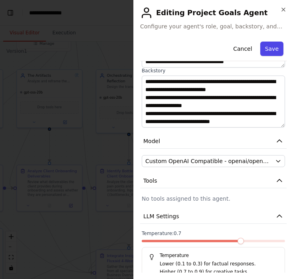  What do you see at coordinates (152, 141) in the screenshot?
I see `span: Model` at bounding box center [152, 141].